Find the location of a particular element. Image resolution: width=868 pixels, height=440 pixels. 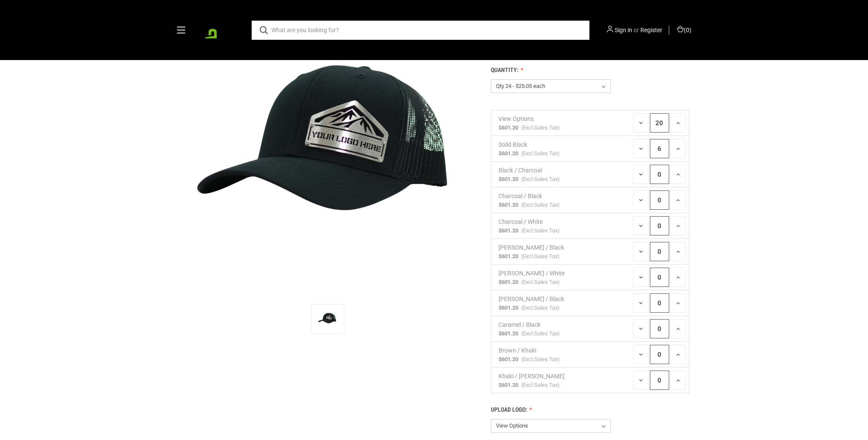

div: Black / Charcoal is located at coordinates (557, 170).